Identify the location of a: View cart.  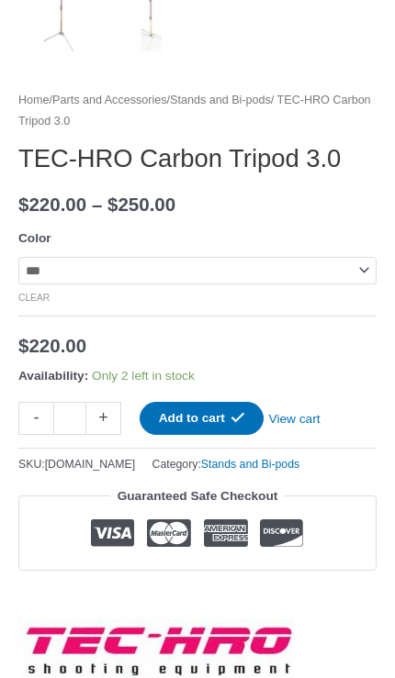
(294, 416).